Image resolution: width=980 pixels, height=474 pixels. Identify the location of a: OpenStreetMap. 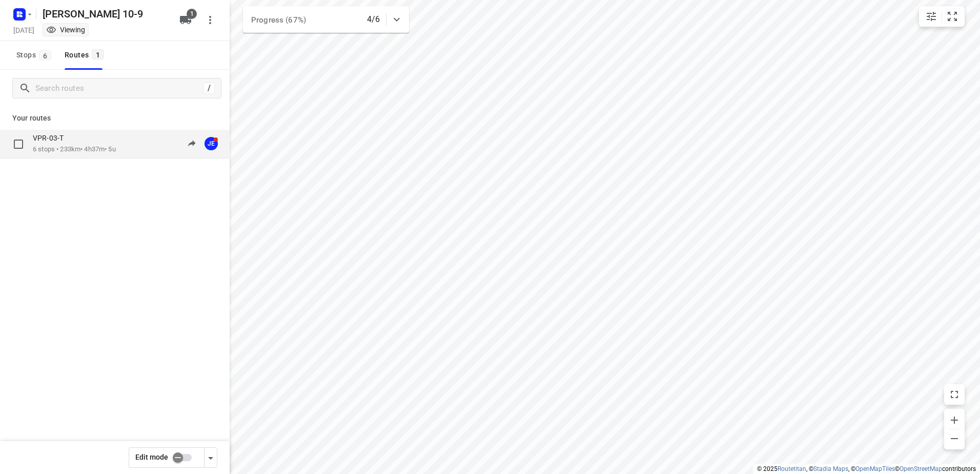
(921, 468).